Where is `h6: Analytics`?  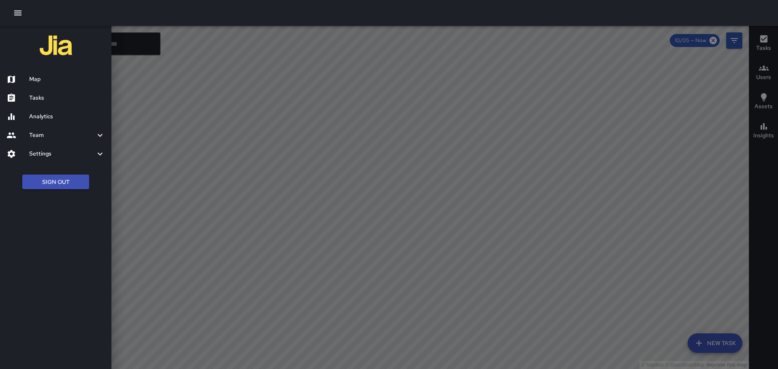
h6: Analytics is located at coordinates (67, 117).